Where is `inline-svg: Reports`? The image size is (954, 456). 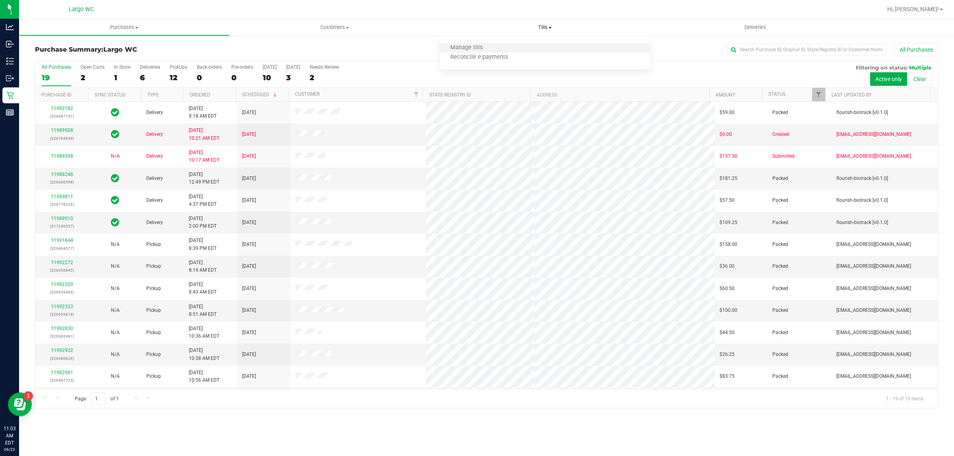
inline-svg: Reports is located at coordinates (10, 112).